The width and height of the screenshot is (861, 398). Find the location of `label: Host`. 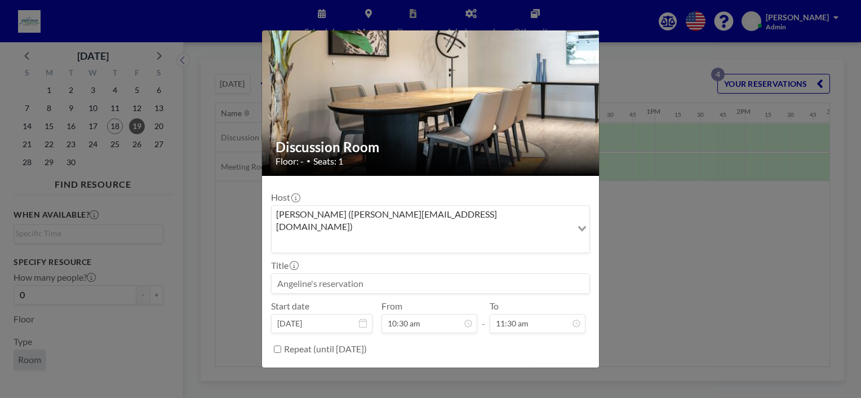

label: Host is located at coordinates (285, 197).